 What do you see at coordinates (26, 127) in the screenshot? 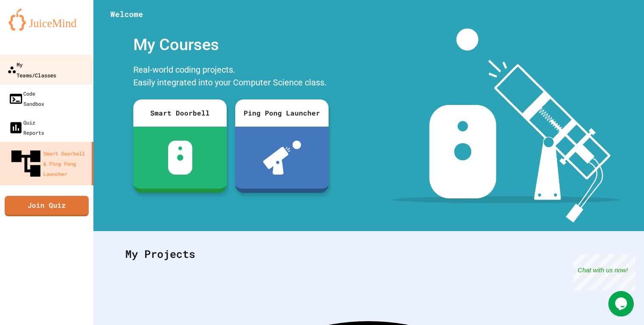
I see `div: Quiz Reports` at bounding box center [26, 127].